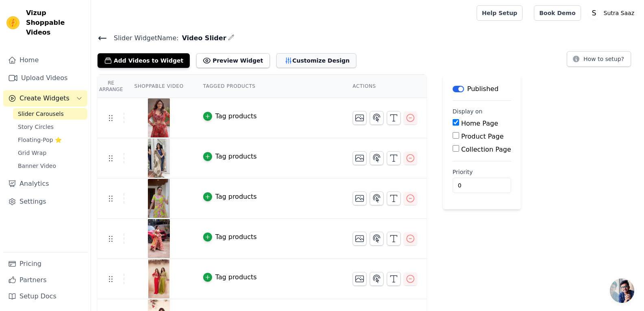  Describe the element at coordinates (159, 279) in the screenshot. I see `img: vizup-images-34a2.png` at that location.